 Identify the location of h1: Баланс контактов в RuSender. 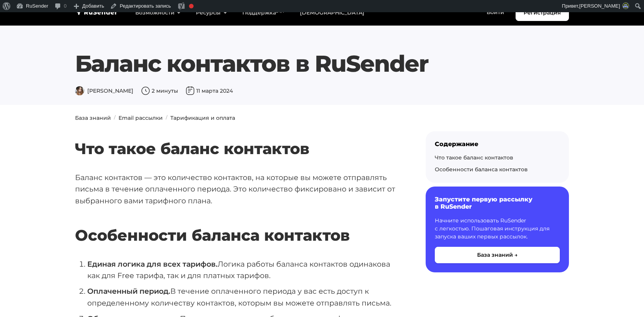
(322, 64).